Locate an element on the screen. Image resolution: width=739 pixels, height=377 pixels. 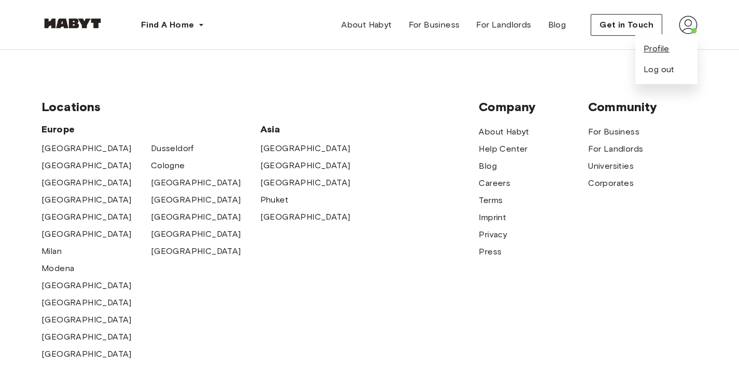
span: Modena is located at coordinates (58, 268).